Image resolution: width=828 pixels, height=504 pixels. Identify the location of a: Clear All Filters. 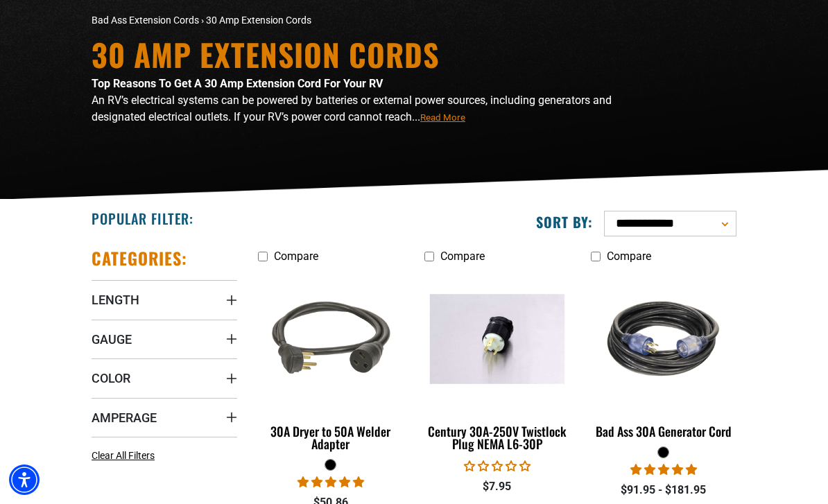
(126, 455).